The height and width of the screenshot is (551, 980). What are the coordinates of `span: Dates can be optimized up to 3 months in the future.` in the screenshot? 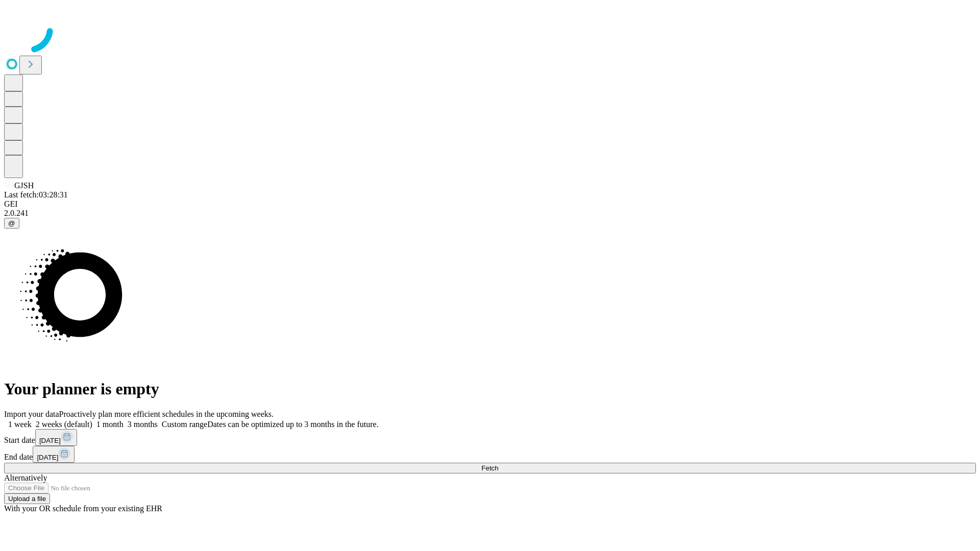 It's located at (293, 424).